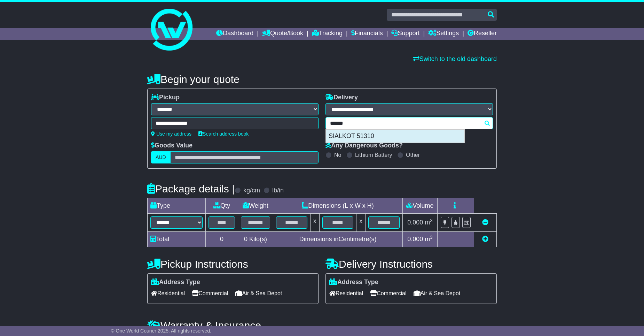 This screenshot has height=336, width=644. Describe the element at coordinates (234, 34) in the screenshot. I see `a: Dashboard` at that location.